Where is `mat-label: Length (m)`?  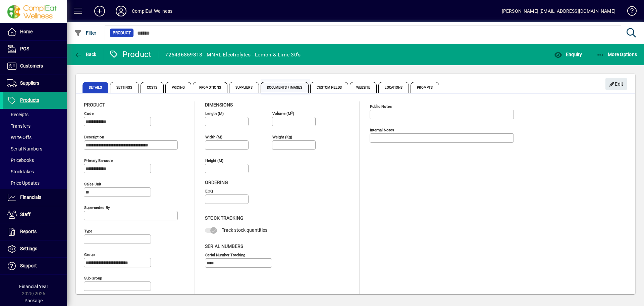
mat-label: Length (m) is located at coordinates (214, 114).